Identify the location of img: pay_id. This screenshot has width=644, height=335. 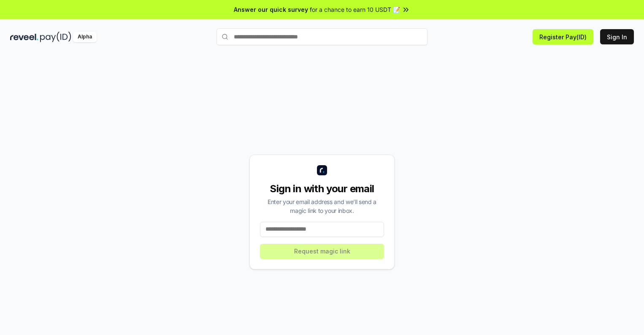
(56, 37).